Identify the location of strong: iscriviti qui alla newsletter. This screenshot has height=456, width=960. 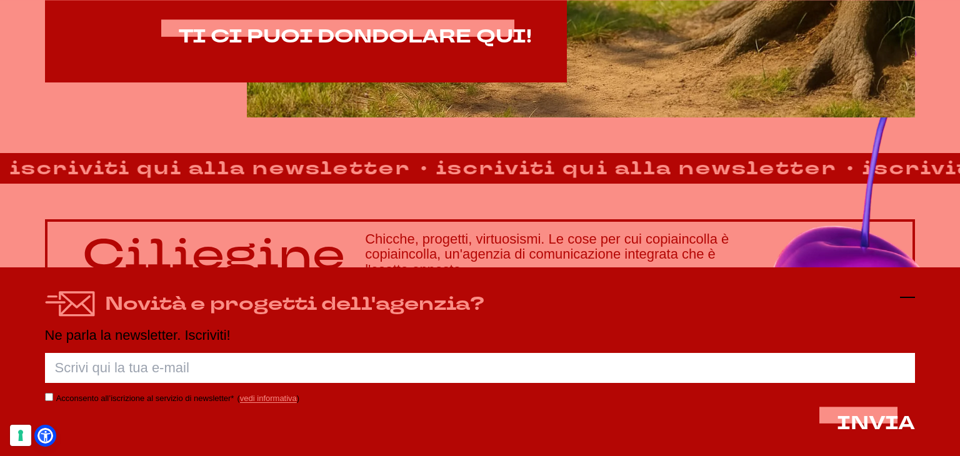
(633, 168).